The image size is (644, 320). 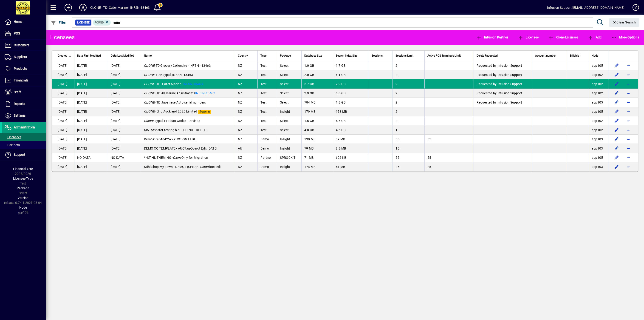 What do you see at coordinates (188, 56) in the screenshot?
I see `div: Name` at bounding box center [188, 56].